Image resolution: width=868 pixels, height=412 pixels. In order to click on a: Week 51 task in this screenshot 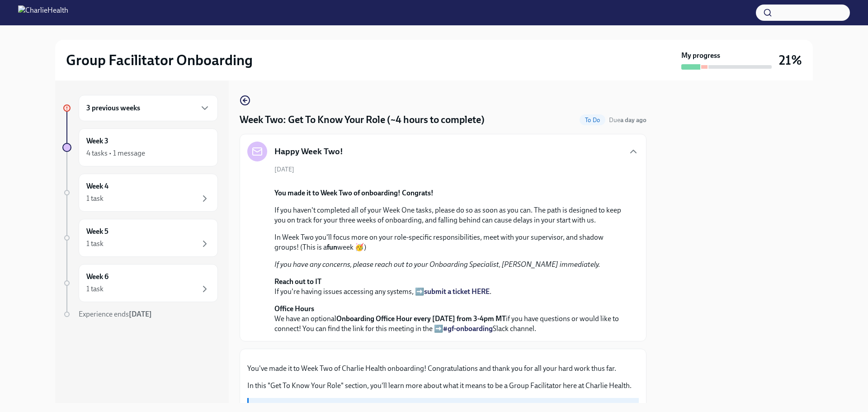, I will do `click(140, 238)`.